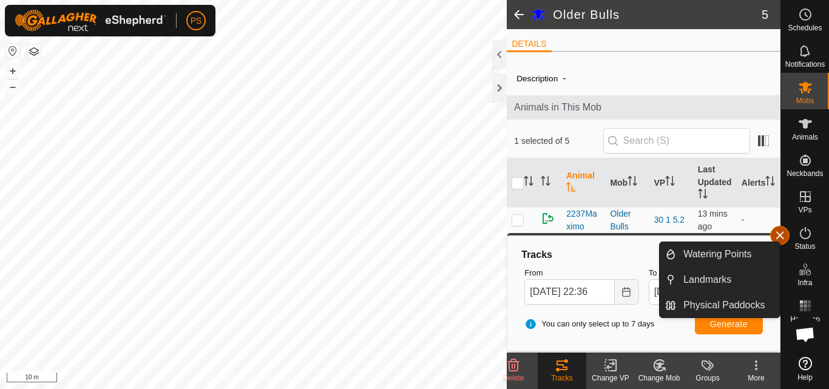 The width and height of the screenshot is (829, 389). Describe the element at coordinates (537, 78) in the screenshot. I see `label: Description` at that location.